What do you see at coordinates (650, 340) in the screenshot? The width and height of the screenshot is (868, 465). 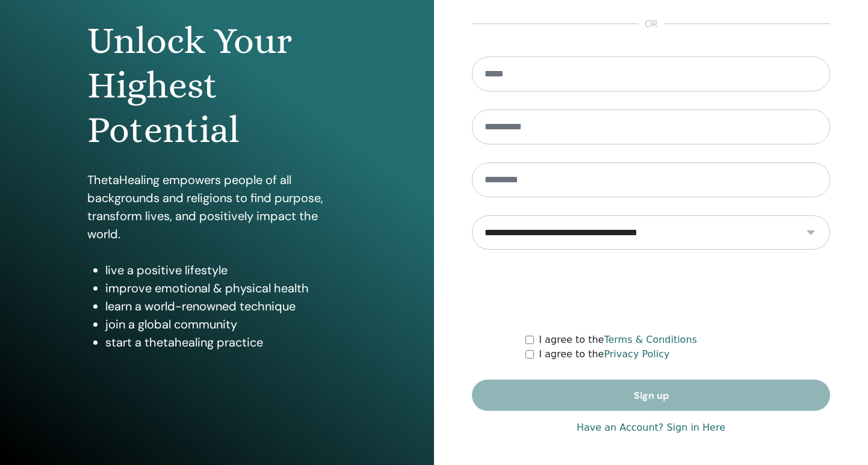 I see `a: Terms & Conditions` at bounding box center [650, 340].